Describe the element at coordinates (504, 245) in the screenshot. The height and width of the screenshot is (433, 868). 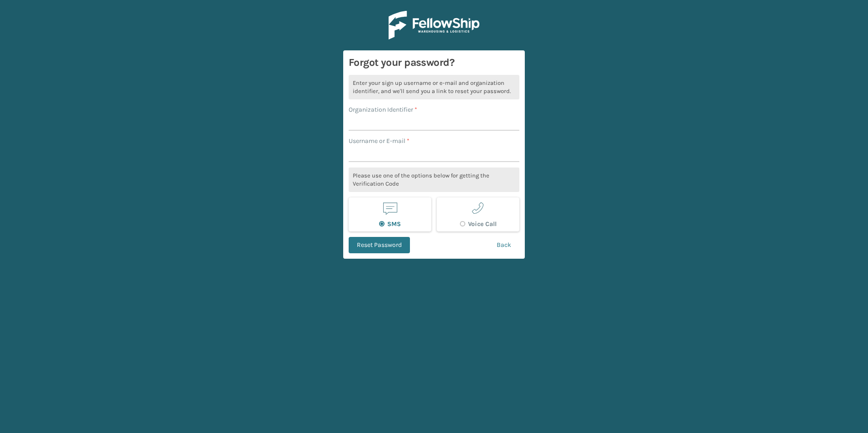
I see `a: Back` at that location.